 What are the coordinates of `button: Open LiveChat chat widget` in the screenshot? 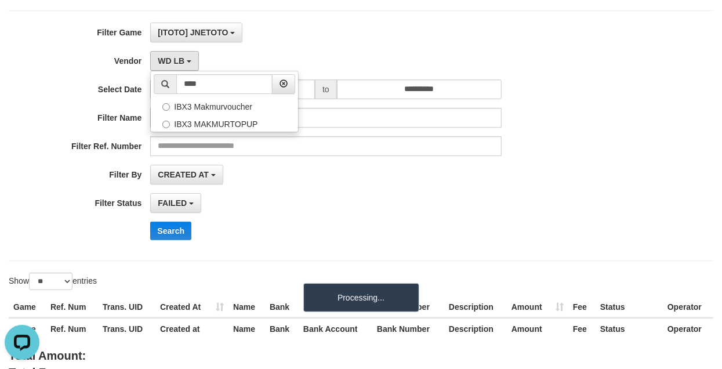 It's located at (22, 22).